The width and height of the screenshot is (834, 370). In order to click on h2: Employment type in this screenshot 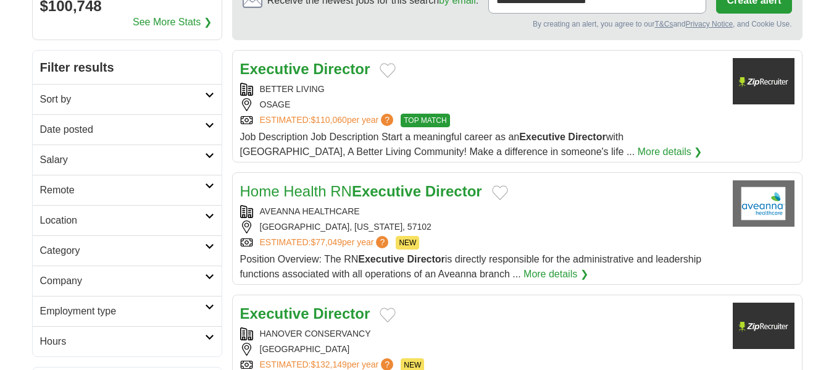, I will do `click(122, 311)`.